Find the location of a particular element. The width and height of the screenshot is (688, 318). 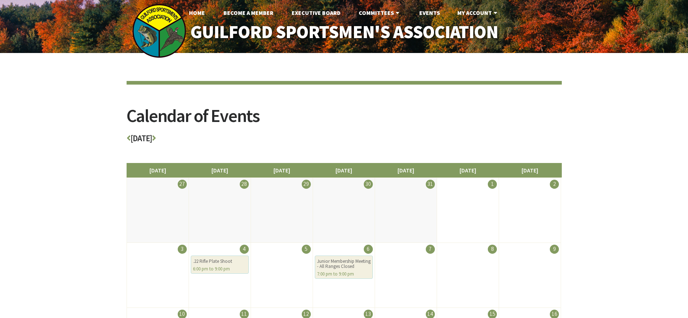

div: 6:00 pm to 9:00 pm is located at coordinates (220, 269).